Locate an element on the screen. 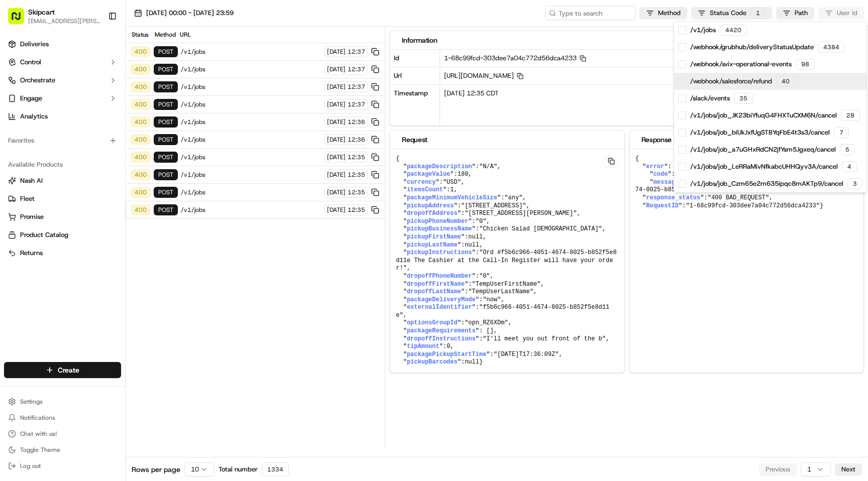 The image size is (868, 481). span: /webhook/svix-operational-events is located at coordinates (741, 64).